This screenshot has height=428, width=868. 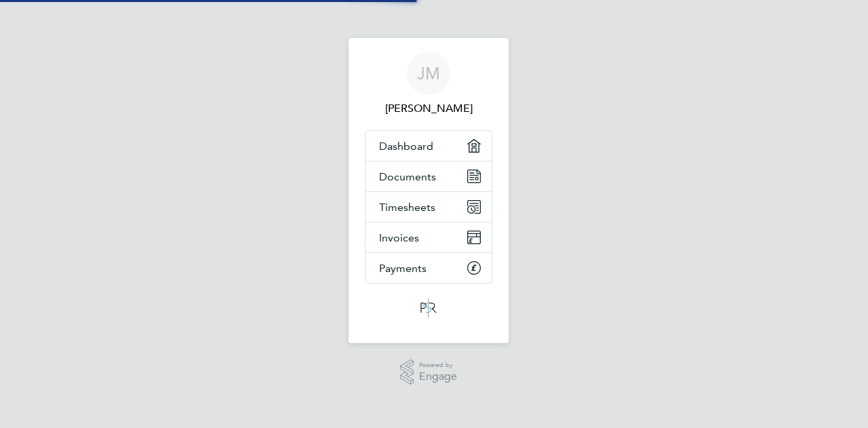 I want to click on span: Julie Millerchip, so click(x=429, y=109).